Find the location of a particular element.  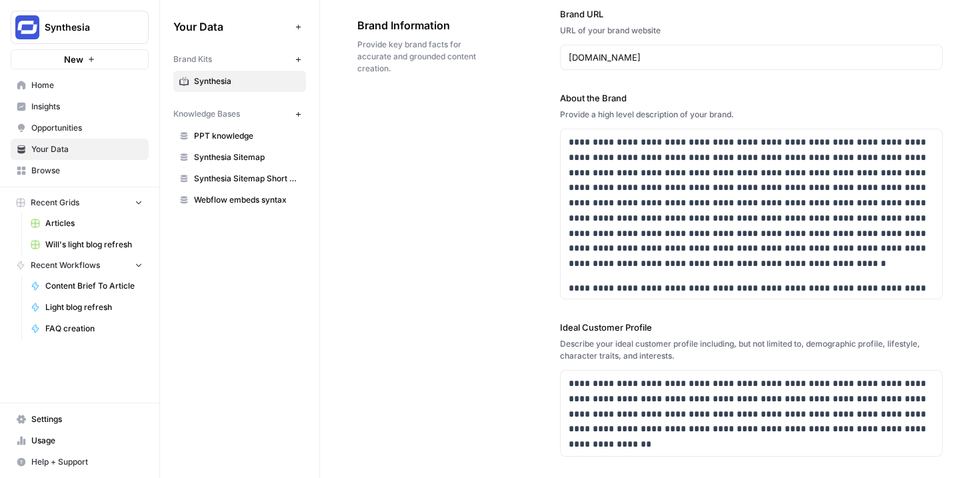

span: Brand Kits is located at coordinates (193, 59).